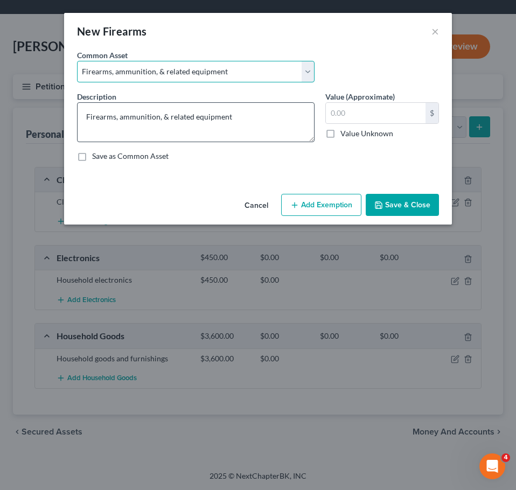  Describe the element at coordinates (321, 205) in the screenshot. I see `button: Add Exemption` at that location.